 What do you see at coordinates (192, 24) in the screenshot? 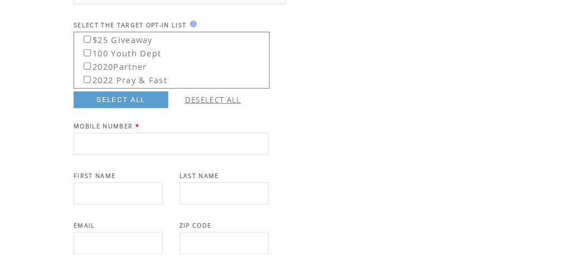
I see `img: help.gif` at bounding box center [192, 24].